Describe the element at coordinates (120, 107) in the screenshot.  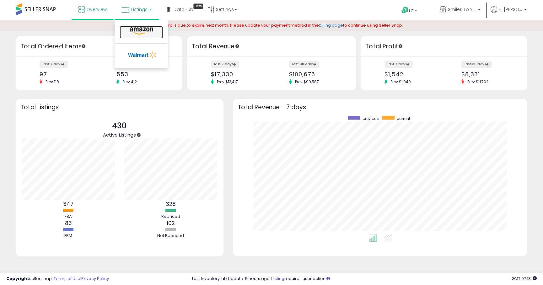
I see `h3: Total Listings` at that location.